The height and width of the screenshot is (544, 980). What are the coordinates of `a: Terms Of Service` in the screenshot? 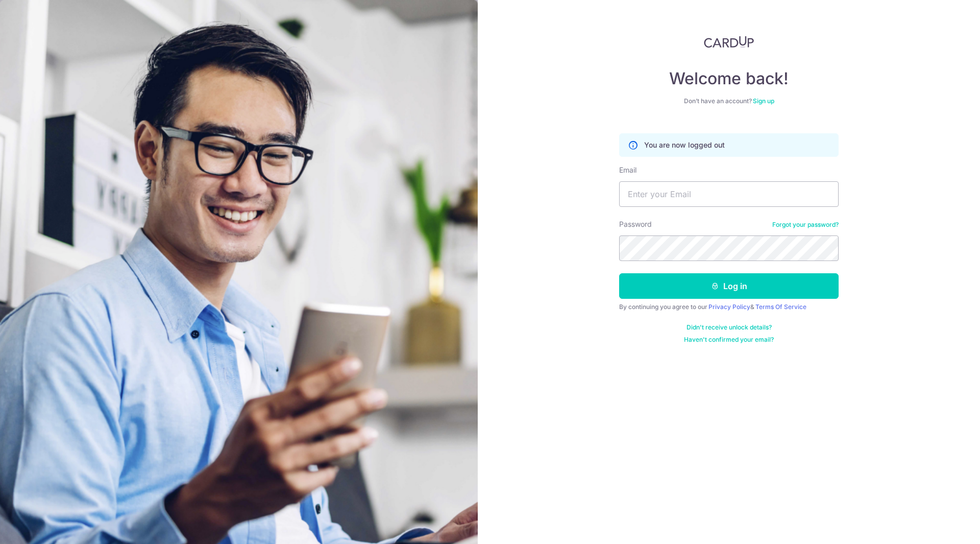 It's located at (781, 306).